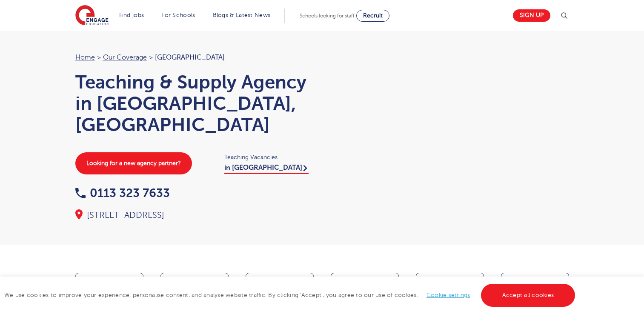  I want to click on a: 0113 323 7633, so click(122, 192).